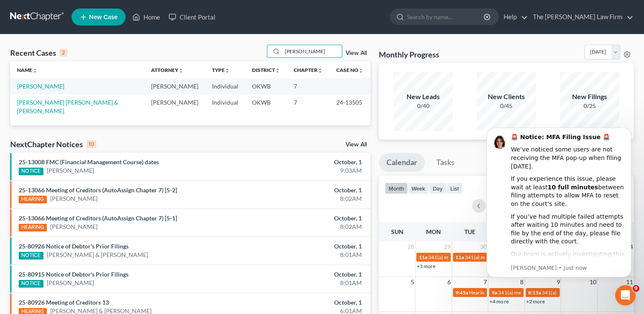  I want to click on div: Our team is actively investigating this issue and will provide updates as soon as more informatio..., so click(94, 143).